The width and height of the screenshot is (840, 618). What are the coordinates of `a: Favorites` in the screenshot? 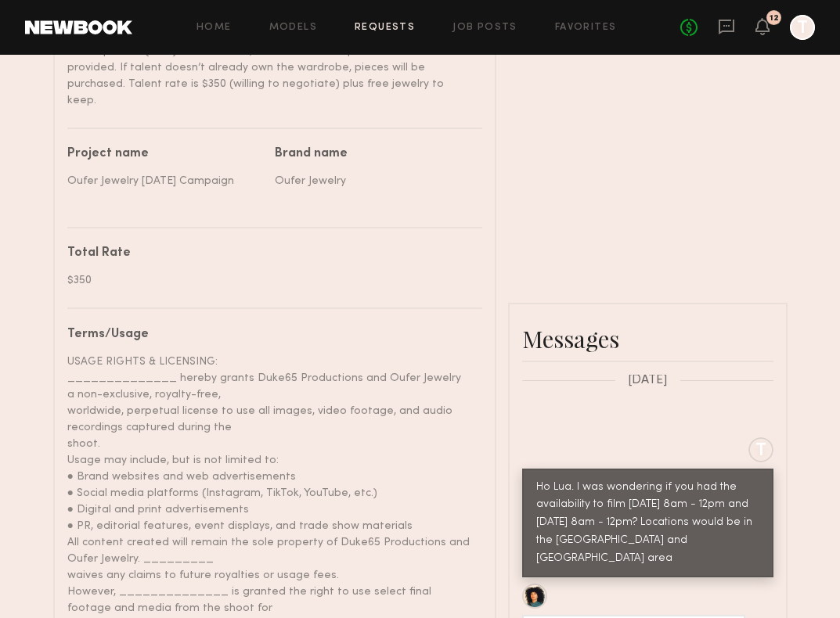 It's located at (586, 27).